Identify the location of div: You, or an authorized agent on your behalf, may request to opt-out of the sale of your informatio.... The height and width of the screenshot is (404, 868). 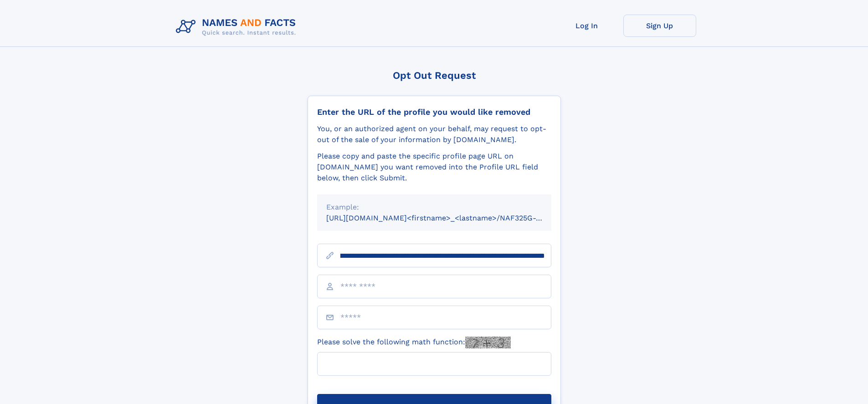
(434, 134).